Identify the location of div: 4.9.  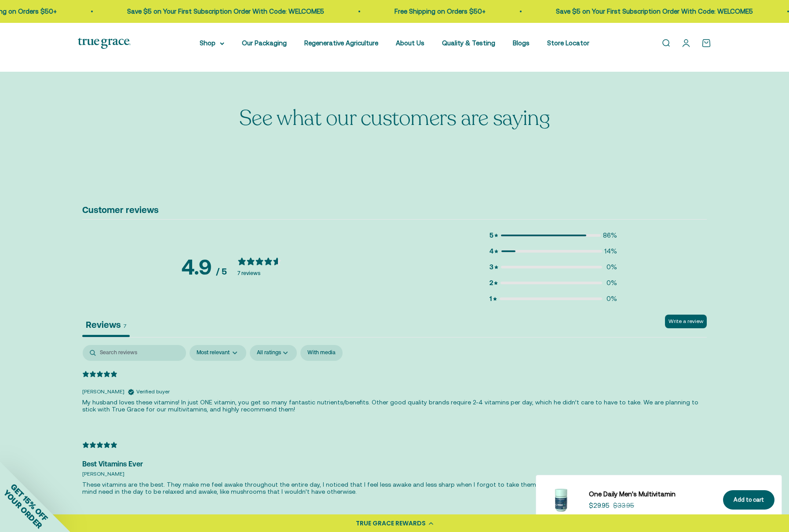
(197, 267).